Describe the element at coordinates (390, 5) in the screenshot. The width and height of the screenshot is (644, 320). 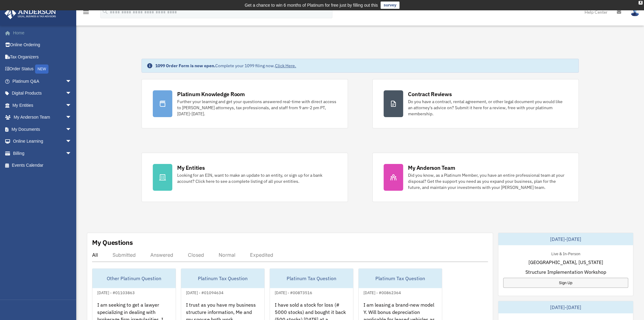
I see `a: survey` at that location.